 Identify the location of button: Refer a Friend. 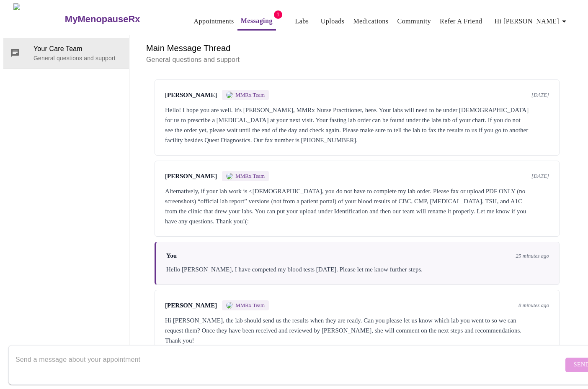
(461, 22).